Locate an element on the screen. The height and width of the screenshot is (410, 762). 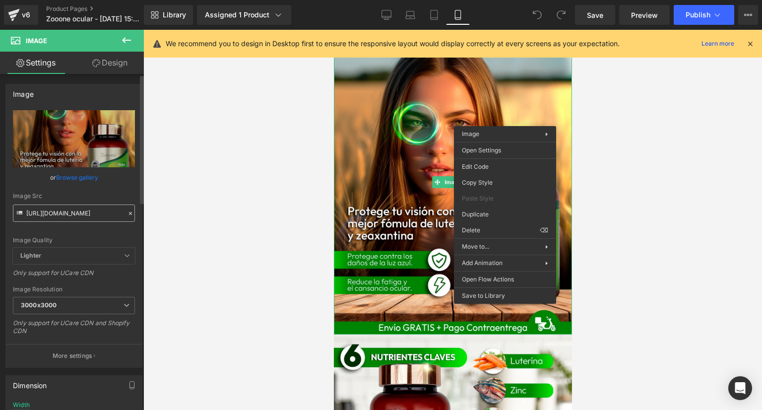
div: Open Intercom Messenger is located at coordinates (740, 388).